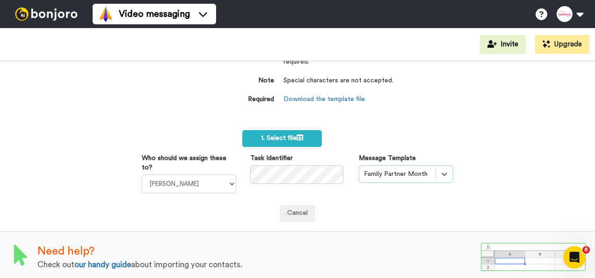 The width and height of the screenshot is (595, 278). Describe the element at coordinates (154, 14) in the screenshot. I see `span: Video messaging` at that location.